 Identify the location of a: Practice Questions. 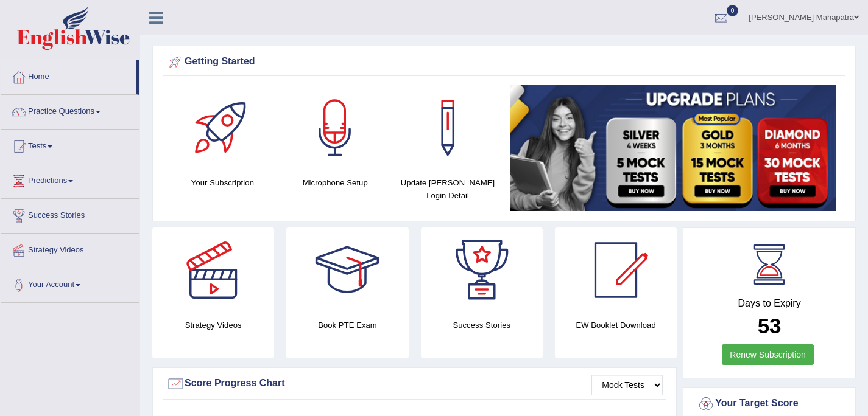
(70, 110).